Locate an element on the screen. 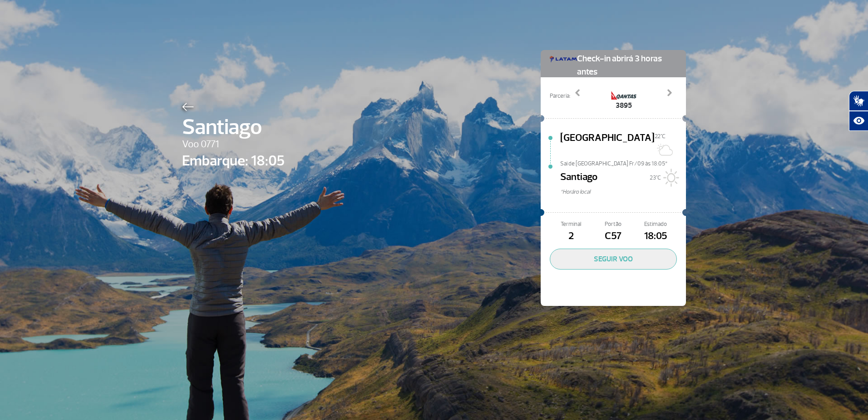  span: Voo 0771 is located at coordinates (233, 145).